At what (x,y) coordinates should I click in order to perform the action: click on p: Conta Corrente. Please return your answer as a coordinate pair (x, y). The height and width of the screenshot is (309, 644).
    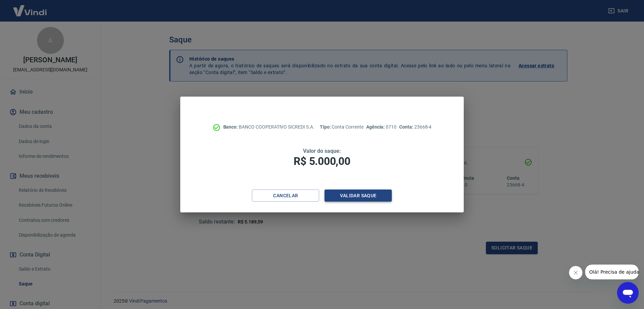
    Looking at the image, I should click on (342, 127).